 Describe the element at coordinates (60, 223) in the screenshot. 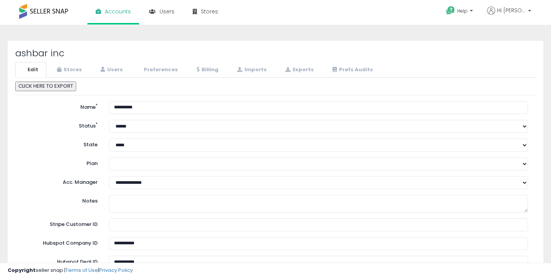

I see `label: Stripe Customer ID` at that location.